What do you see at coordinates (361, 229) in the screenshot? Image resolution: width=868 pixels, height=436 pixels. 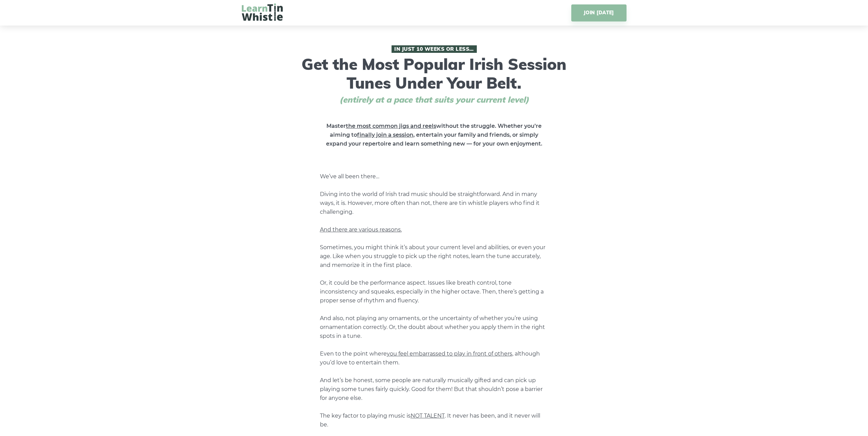 I see `span: And there are various reasons.` at bounding box center [361, 229].